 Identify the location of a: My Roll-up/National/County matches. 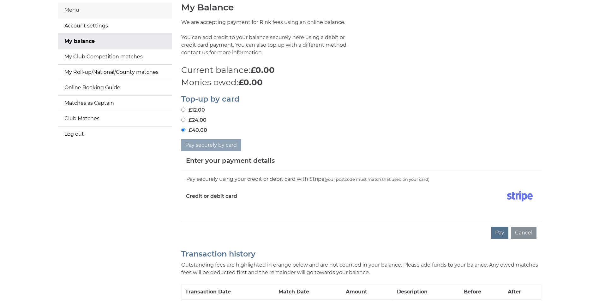
(115, 72).